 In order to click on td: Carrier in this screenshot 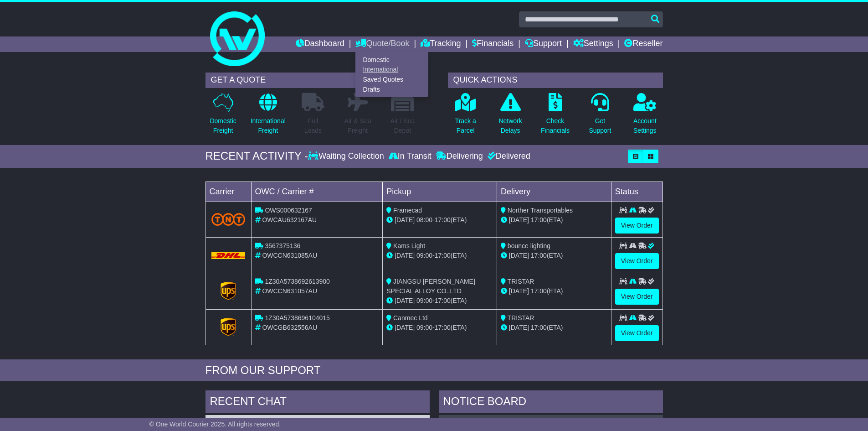, I will do `click(229, 192)`.